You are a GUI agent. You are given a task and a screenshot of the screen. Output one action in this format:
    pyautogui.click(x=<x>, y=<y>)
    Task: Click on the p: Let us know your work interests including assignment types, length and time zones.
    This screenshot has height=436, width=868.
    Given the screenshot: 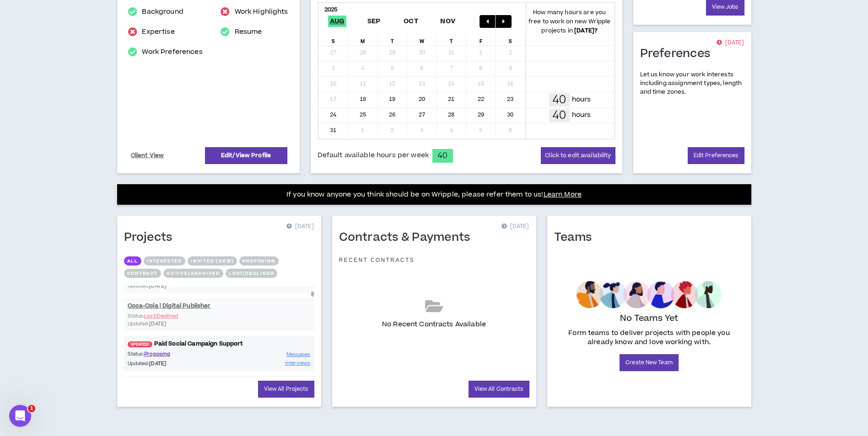 What is the action you would take?
    pyautogui.click(x=692, y=84)
    